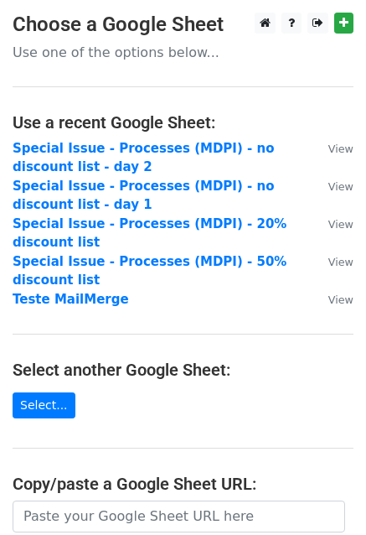  What do you see at coordinates (183, 122) in the screenshot?
I see `h4: Use a recent Google Sheet:` at bounding box center [183, 122].